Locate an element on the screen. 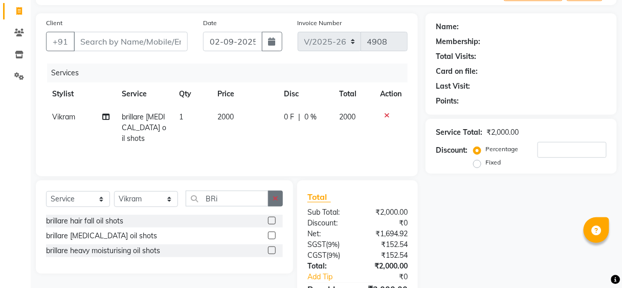  div: Last Visit: is located at coordinates (453, 86).